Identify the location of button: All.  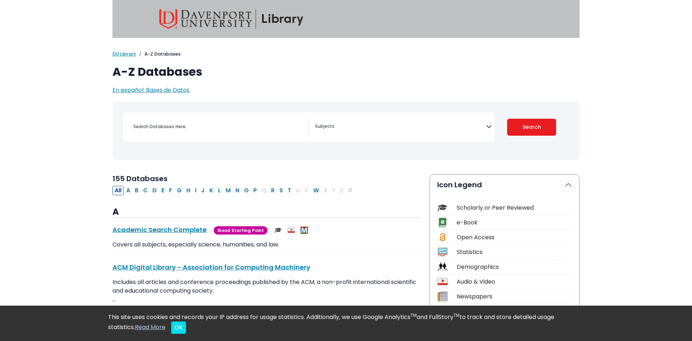
(118, 190).